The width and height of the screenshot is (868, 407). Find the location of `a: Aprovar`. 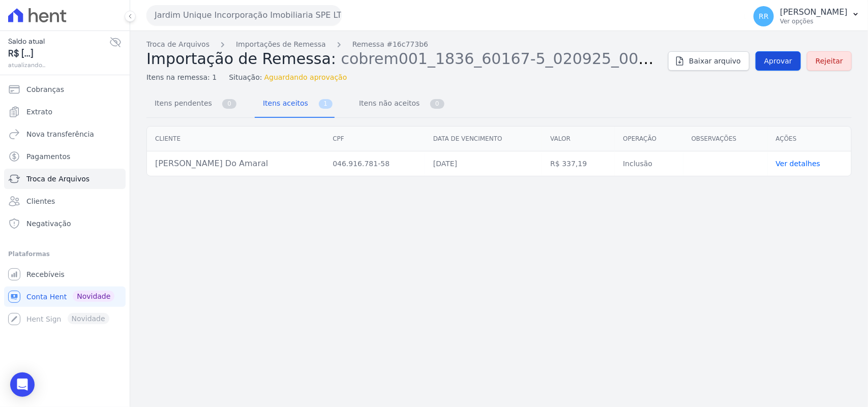

a: Aprovar is located at coordinates (778, 61).